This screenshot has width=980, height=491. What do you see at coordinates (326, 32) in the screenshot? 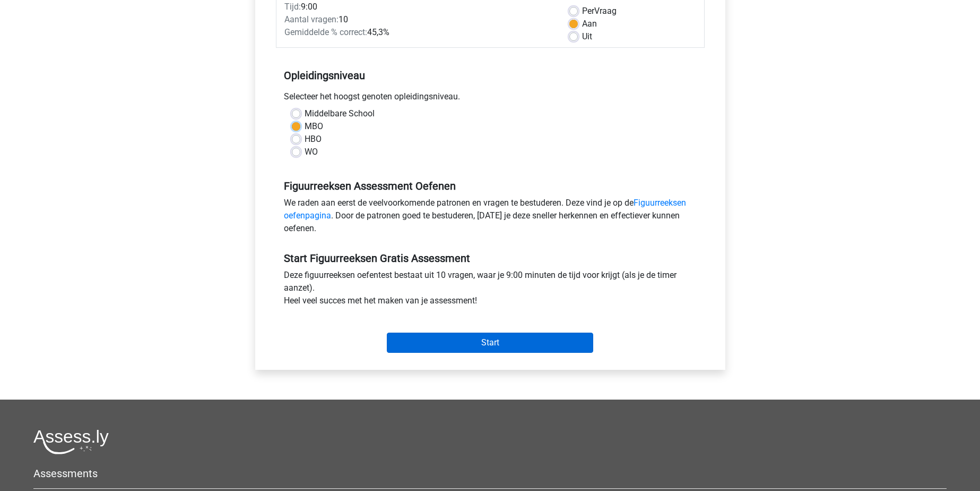
I see `span: Gemiddelde % correct:` at bounding box center [326, 32].